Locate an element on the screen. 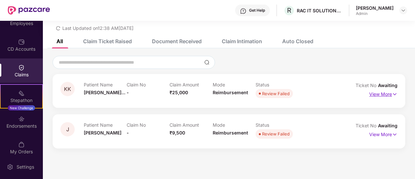 The image size is (415, 179). img: New Pazcare Logo is located at coordinates (29, 10).